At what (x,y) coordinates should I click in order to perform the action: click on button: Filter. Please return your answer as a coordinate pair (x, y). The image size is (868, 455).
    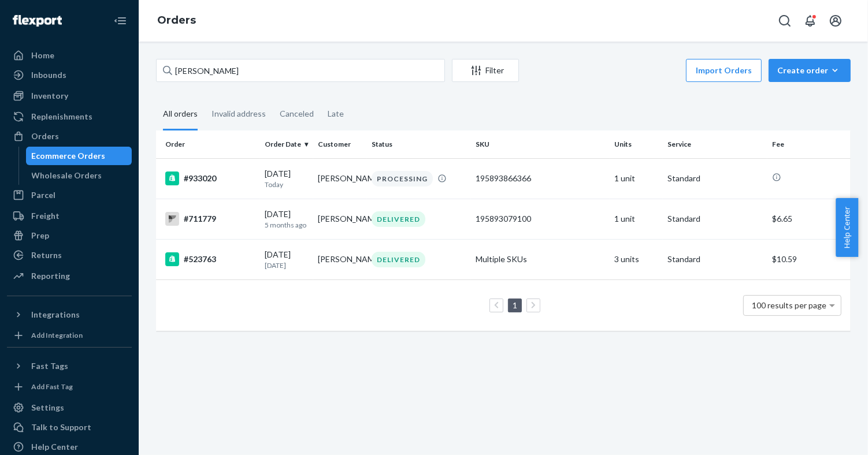
    Looking at the image, I should click on (486, 71).